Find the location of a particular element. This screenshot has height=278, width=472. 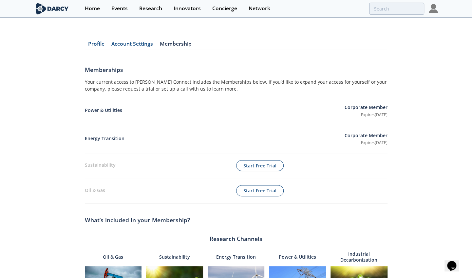

a: Membership is located at coordinates (176, 45).